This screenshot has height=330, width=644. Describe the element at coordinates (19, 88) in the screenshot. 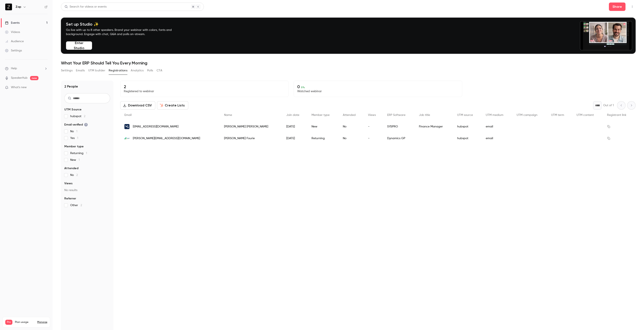

I see `span: What's new` at that location.